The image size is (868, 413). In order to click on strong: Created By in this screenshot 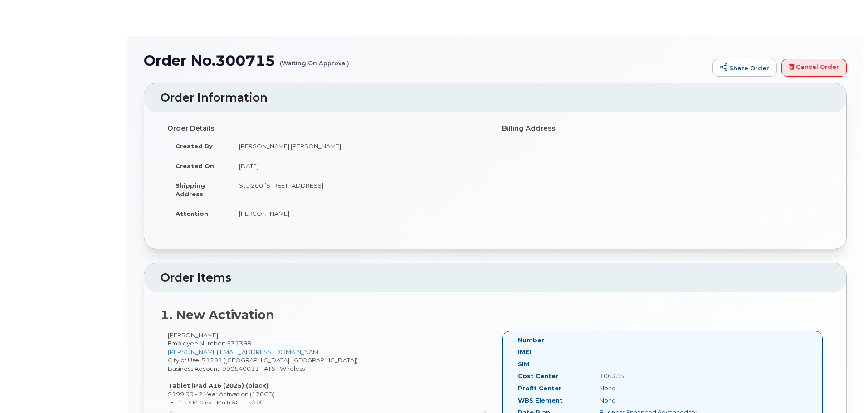, I will do `click(194, 146)`.